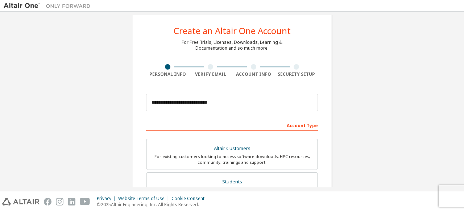 This screenshot has height=212, width=464. I want to click on div: Altair Customers, so click(232, 148).